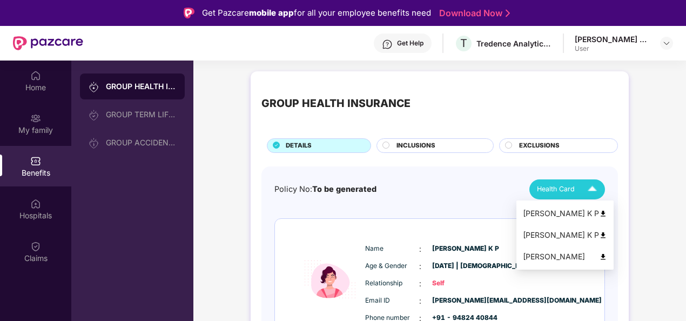  What do you see at coordinates (141, 114) in the screenshot?
I see `div: GROUP TERM LIFE INSURANCE` at bounding box center [141, 114].